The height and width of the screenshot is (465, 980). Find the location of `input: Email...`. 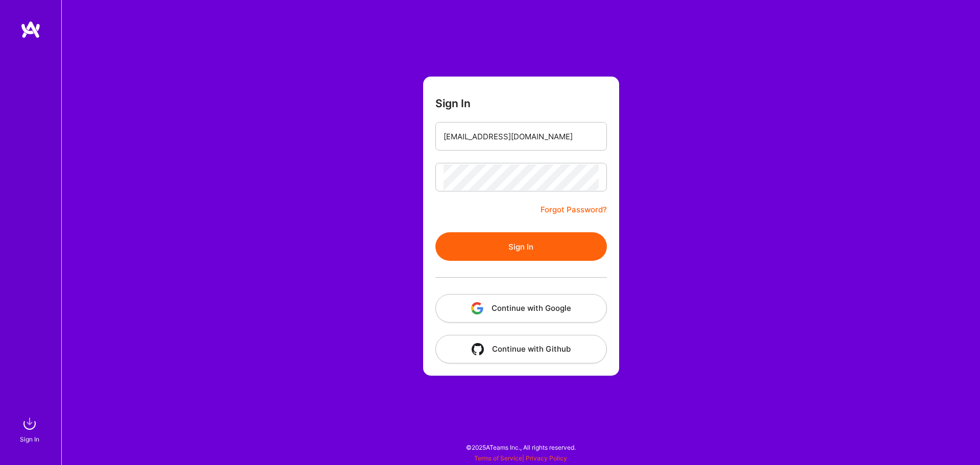

input: Email... is located at coordinates (521, 137).